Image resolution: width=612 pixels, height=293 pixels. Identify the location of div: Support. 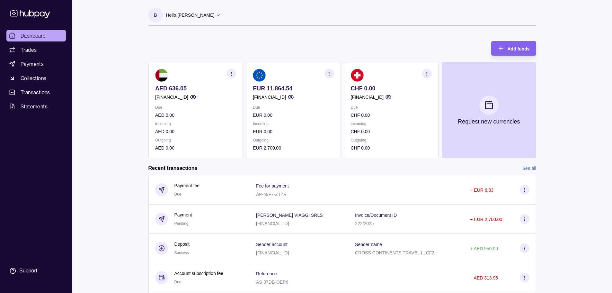
(28, 271).